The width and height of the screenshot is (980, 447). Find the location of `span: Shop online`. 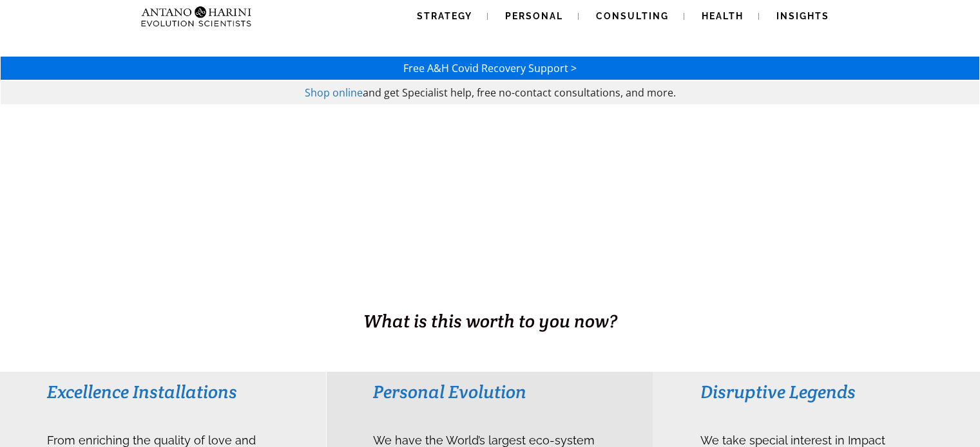

span: Shop online is located at coordinates (333, 93).